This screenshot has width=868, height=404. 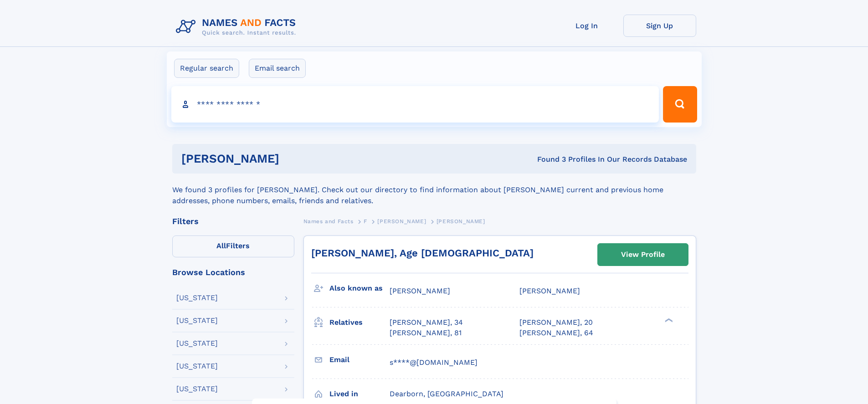 What do you see at coordinates (548, 160) in the screenshot?
I see `div: Found 3 Profiles In Our Records Database` at bounding box center [548, 160].